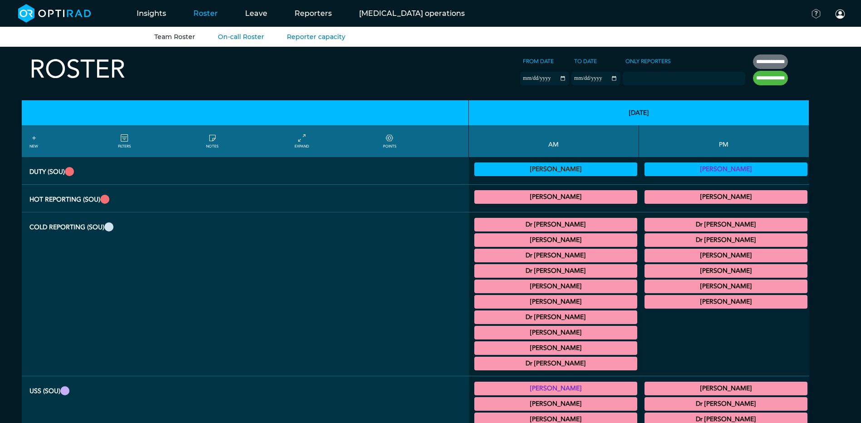 The height and width of the screenshot is (423, 861). I want to click on div: General MRI/General CT 13:00 - 17:00, so click(726, 256).